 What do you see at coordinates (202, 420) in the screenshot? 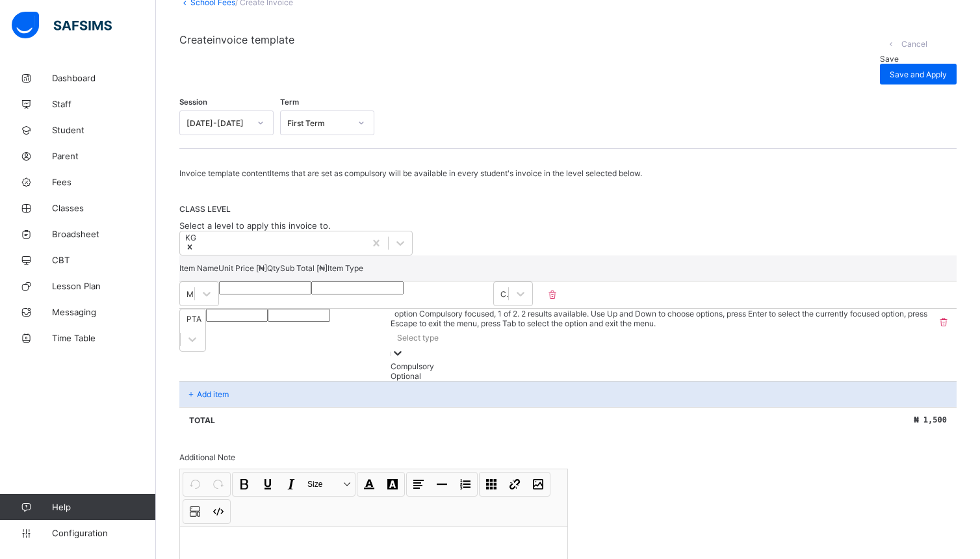
I see `p: Total` at bounding box center [202, 420].